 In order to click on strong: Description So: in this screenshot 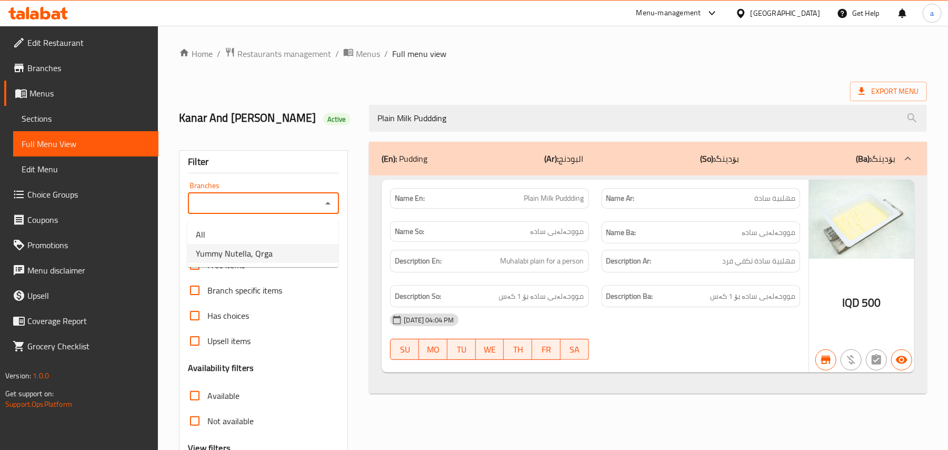, I will do `click(418, 296)`.